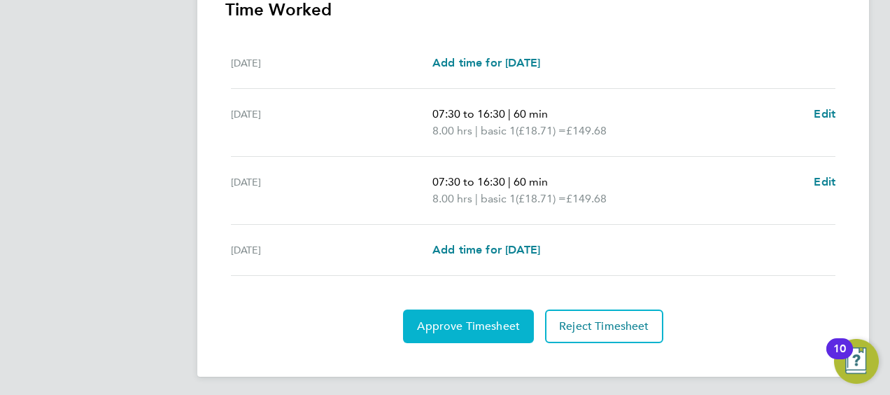  Describe the element at coordinates (468, 326) in the screenshot. I see `span: Approve Timesheet` at that location.